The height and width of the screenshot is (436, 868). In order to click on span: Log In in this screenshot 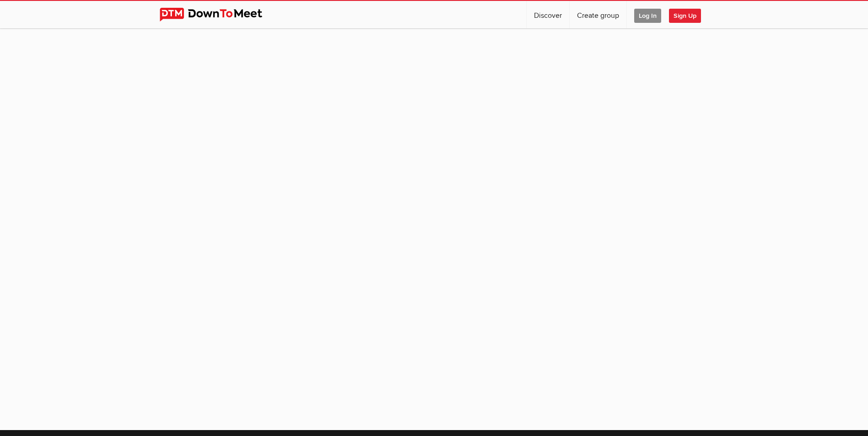, I will do `click(648, 15)`.